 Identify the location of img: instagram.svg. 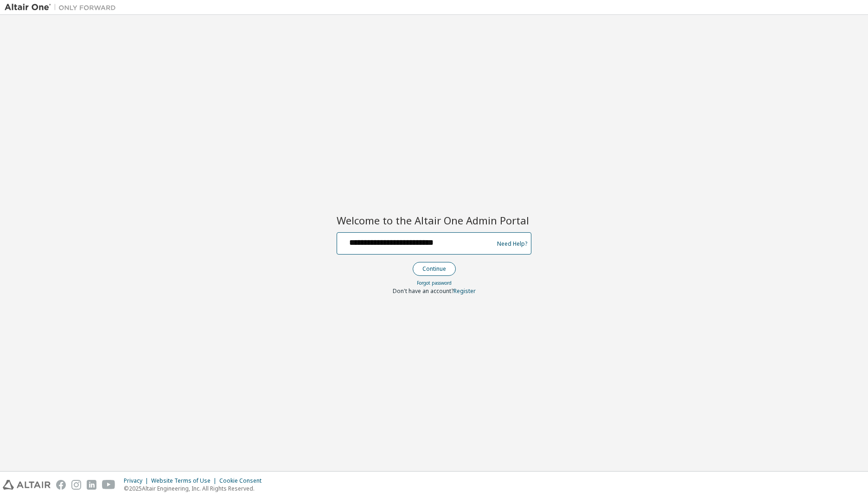
(76, 484).